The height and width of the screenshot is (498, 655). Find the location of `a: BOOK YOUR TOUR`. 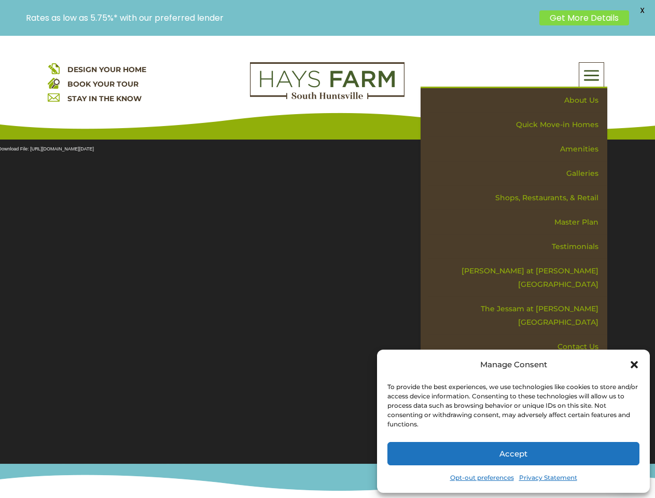

a: BOOK YOUR TOUR is located at coordinates (103, 84).